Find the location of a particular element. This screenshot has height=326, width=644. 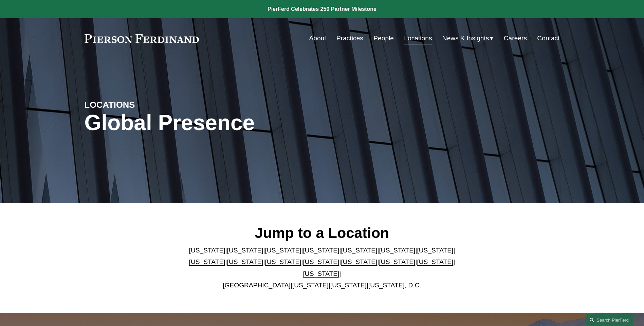

span: News & Insights is located at coordinates (466, 38).